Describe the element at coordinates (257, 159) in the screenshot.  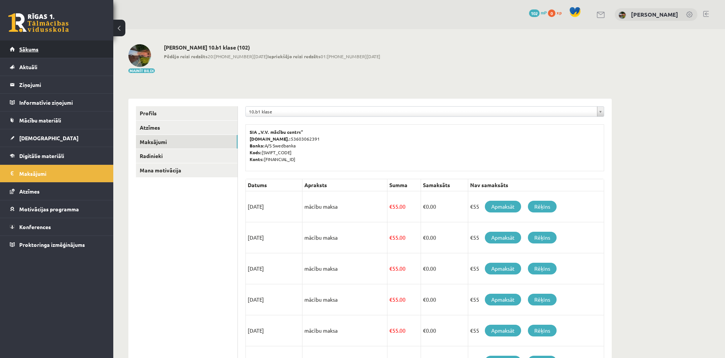
I see `b: Konts:` at that location.